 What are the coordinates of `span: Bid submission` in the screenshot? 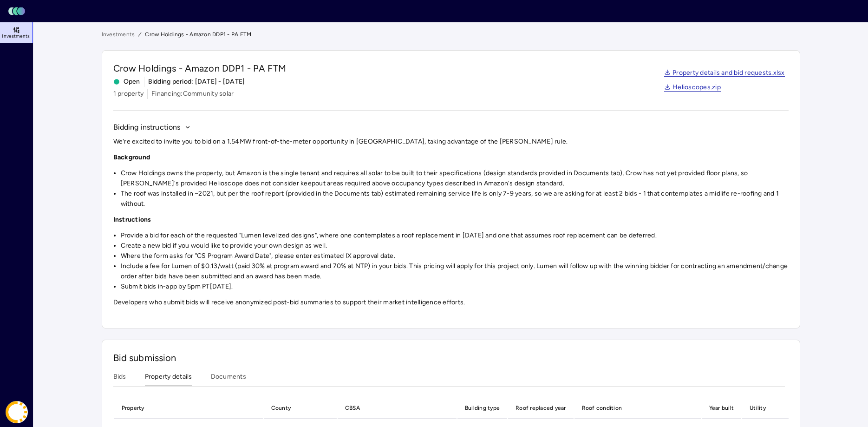 It's located at (145, 358).